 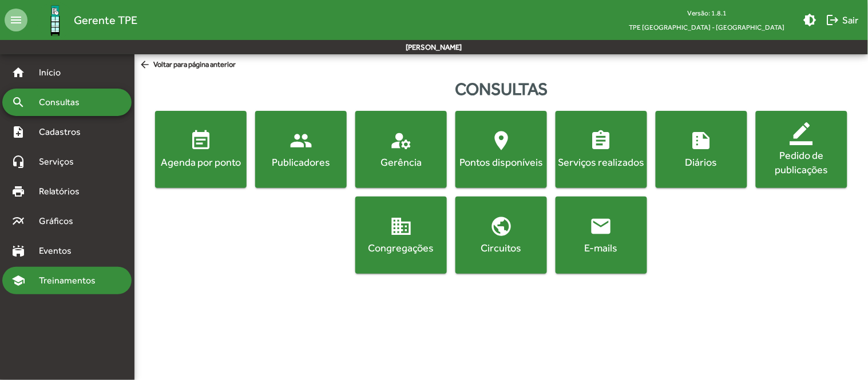 I want to click on button: Serviços realizados, so click(x=601, y=149).